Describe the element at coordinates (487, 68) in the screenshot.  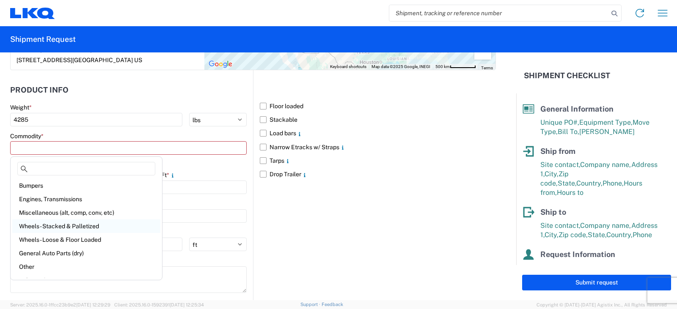
I see `a: Terms` at that location.